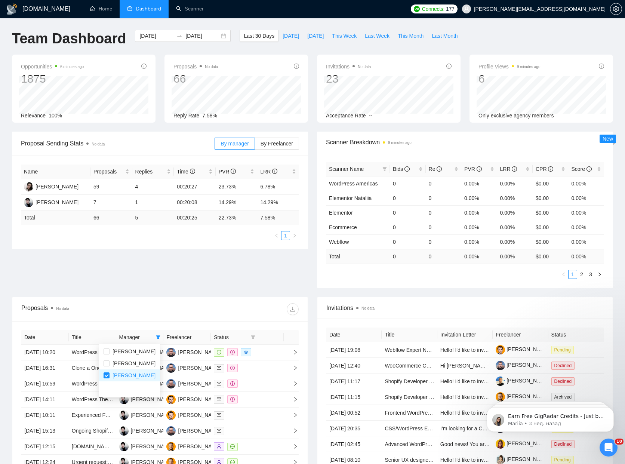  Describe the element at coordinates (210, 116) in the screenshot. I see `span: 7.58%` at that location.